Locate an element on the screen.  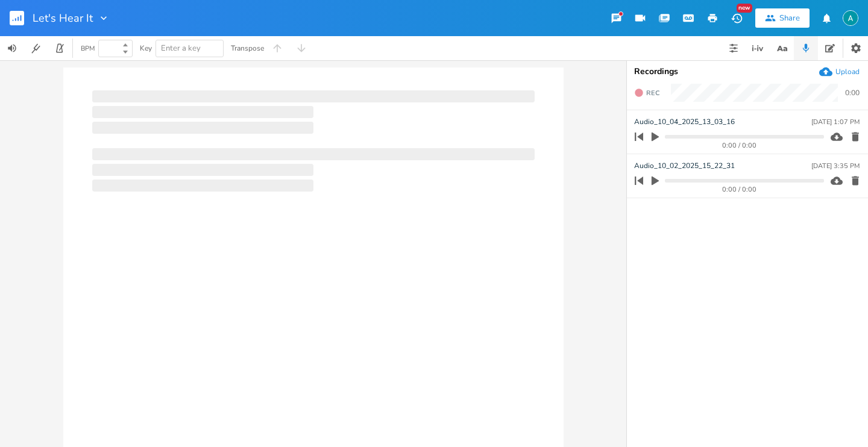
button: Share is located at coordinates (782, 18).